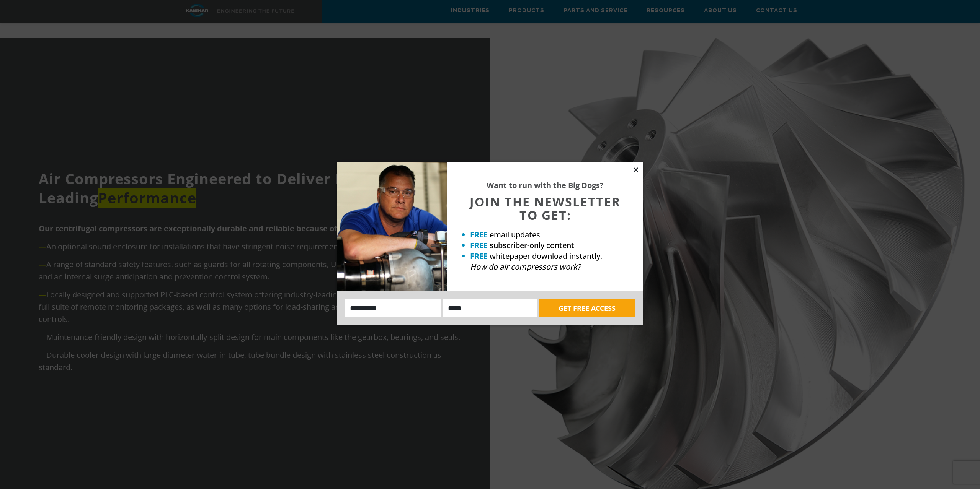  Describe the element at coordinates (546, 256) in the screenshot. I see `span: whitepaper download instantly,` at that location.